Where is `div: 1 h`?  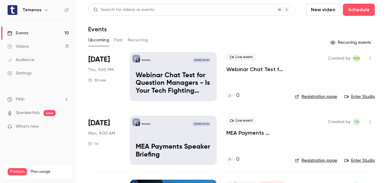
div: 1 h is located at coordinates (93, 144).